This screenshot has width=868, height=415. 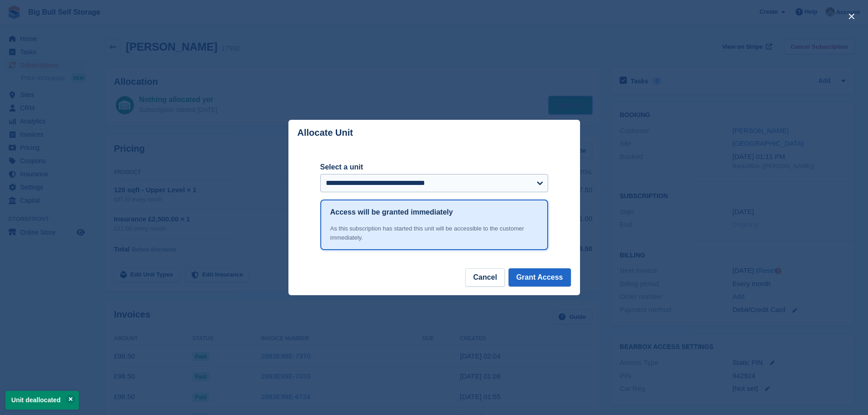 I want to click on button: Grant Access, so click(x=539, y=277).